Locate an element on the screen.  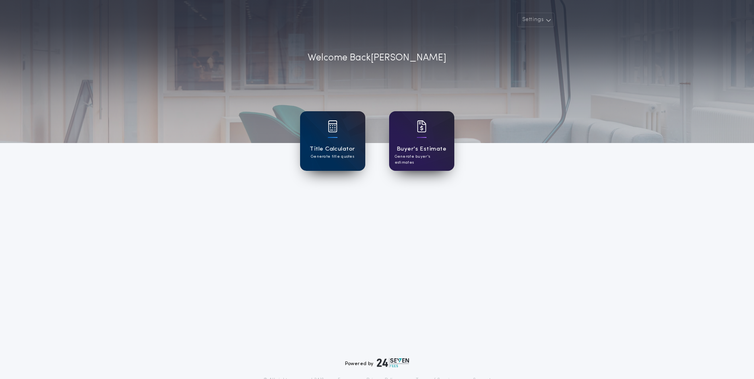
div: Powered by is located at coordinates (377, 363).